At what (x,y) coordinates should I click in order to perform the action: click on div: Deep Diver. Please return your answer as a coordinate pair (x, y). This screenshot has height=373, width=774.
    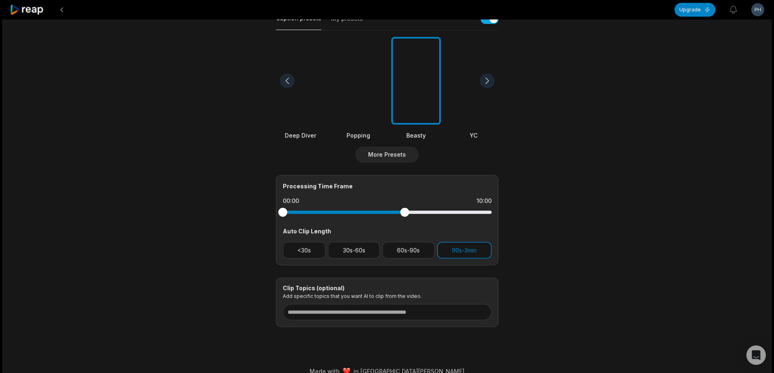
    Looking at the image, I should click on (301, 135).